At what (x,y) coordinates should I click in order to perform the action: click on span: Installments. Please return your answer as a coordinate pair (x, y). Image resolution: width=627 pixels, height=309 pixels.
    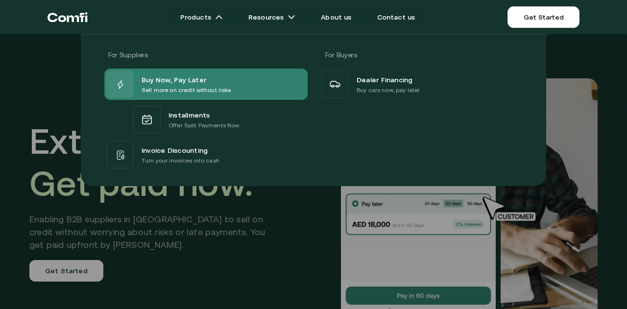
    Looking at the image, I should click on (189, 115).